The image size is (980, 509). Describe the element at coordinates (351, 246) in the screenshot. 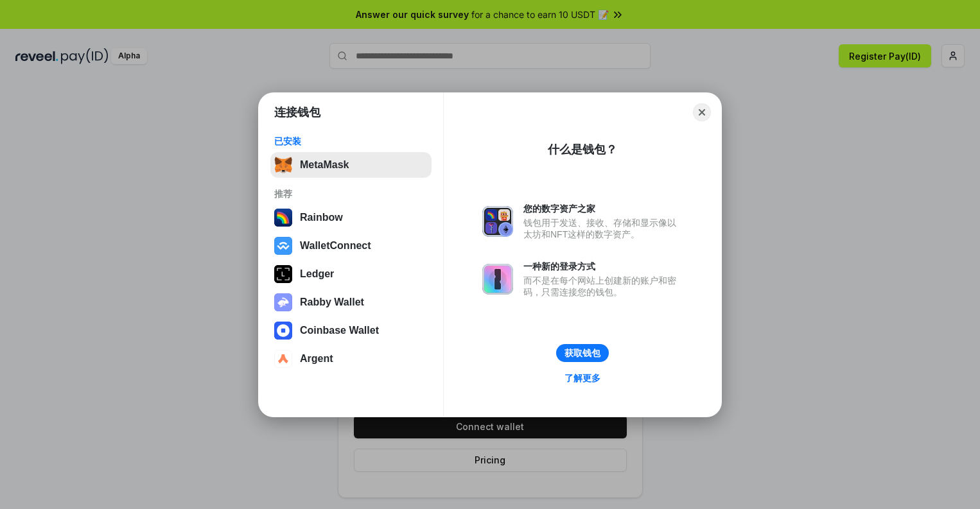

I see `button: WalletConnect` at that location.